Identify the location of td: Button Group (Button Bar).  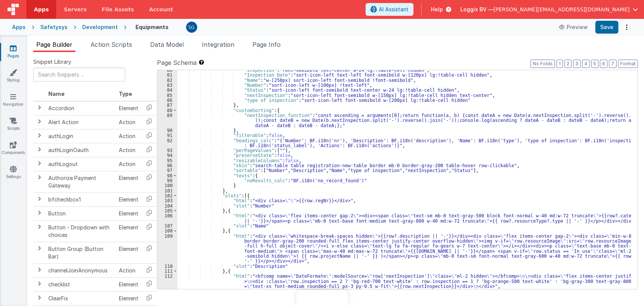
(80, 252).